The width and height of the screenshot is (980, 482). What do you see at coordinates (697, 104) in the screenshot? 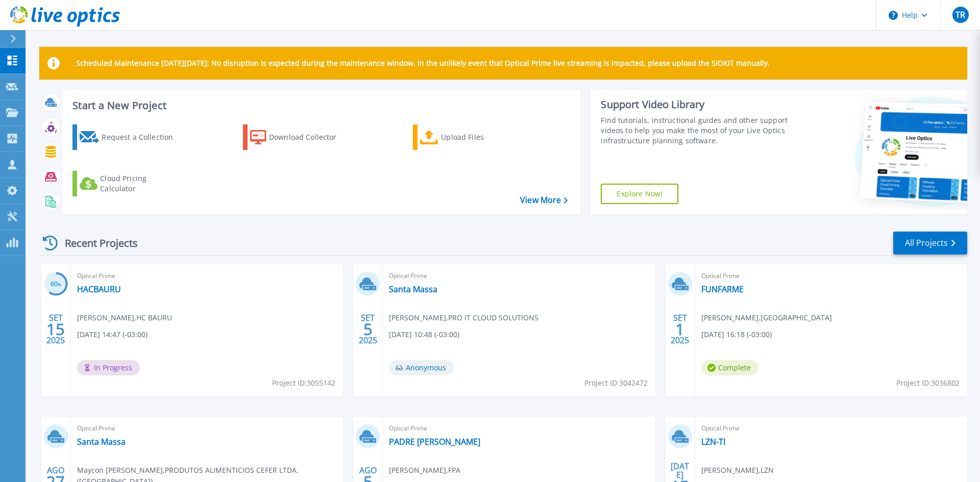
I see `div: Support Video Library` at bounding box center [697, 104].